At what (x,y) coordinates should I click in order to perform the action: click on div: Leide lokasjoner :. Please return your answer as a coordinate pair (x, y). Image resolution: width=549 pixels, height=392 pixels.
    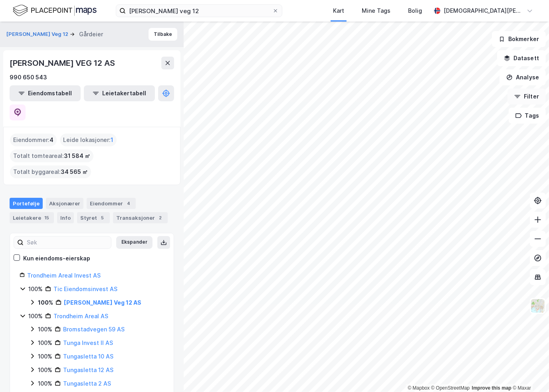
    Looking at the image, I should click on (88, 140).